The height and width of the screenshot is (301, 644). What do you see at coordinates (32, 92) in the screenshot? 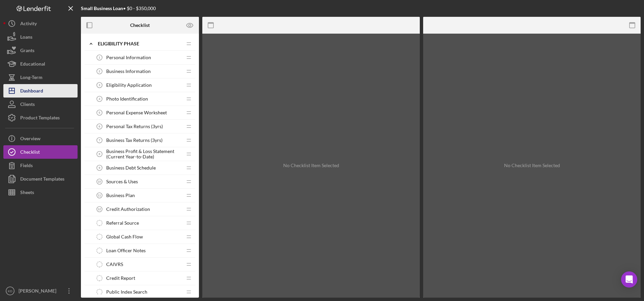
I see `div: Dashboard` at bounding box center [32, 92].